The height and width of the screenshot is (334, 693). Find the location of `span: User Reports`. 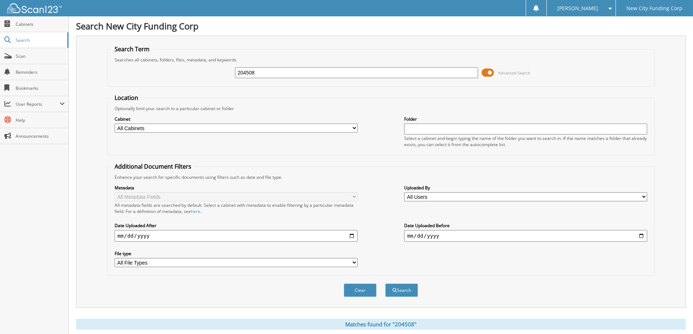

span: User Reports is located at coordinates (37, 104).